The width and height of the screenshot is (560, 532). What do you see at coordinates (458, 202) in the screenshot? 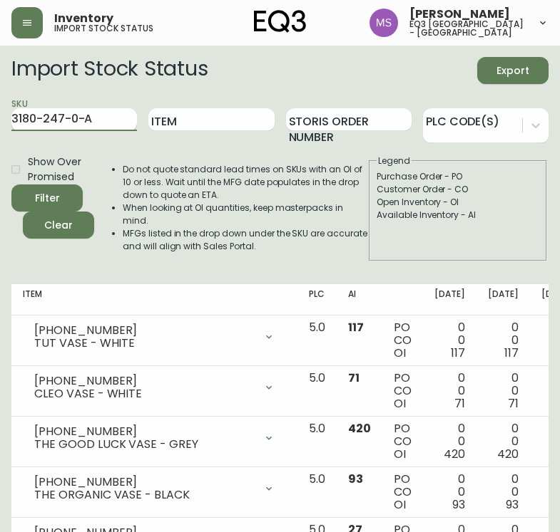
I see `div: Open Inventory - OI` at bounding box center [458, 202].